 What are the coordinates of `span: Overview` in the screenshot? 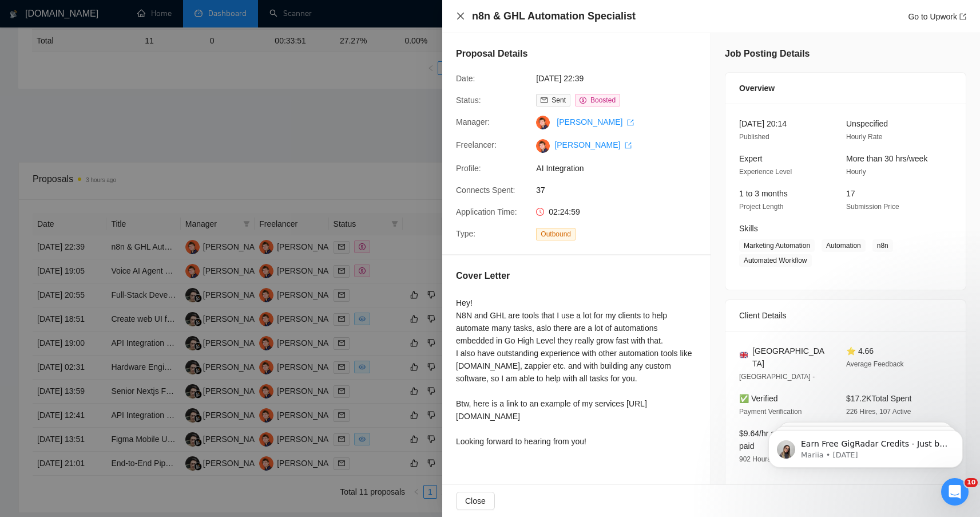 It's located at (757, 89).